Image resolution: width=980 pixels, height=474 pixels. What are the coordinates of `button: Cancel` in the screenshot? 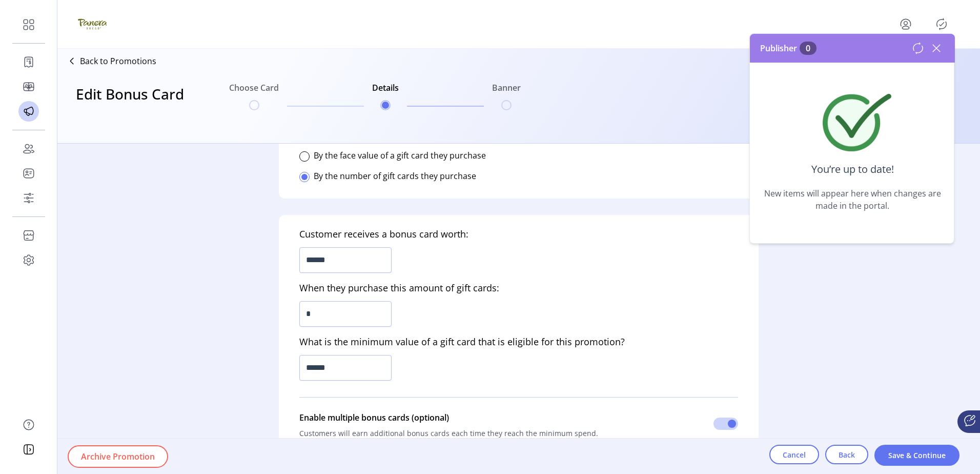 It's located at (794, 454).